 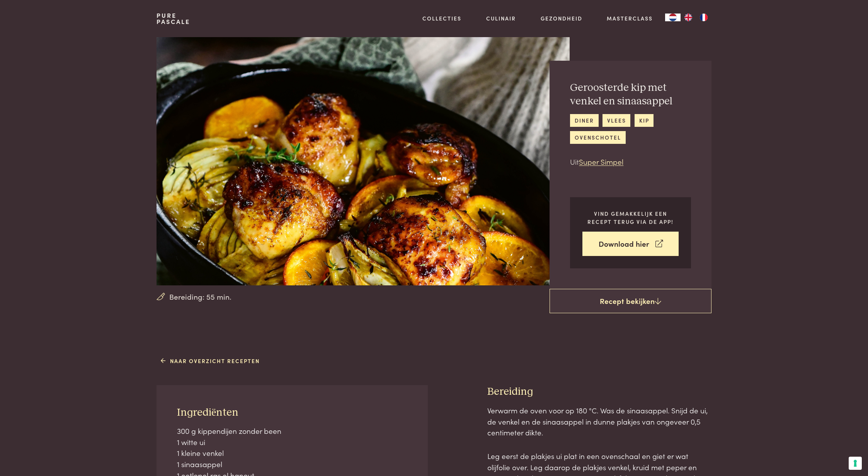 I want to click on a: EN, so click(x=688, y=17).